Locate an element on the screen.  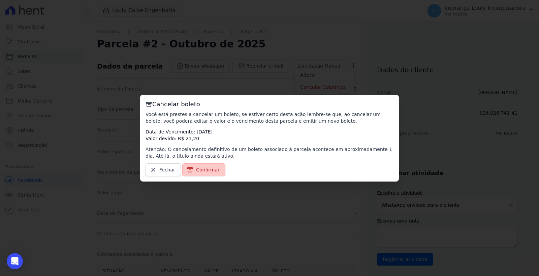
span: Fechar is located at coordinates (167, 170).